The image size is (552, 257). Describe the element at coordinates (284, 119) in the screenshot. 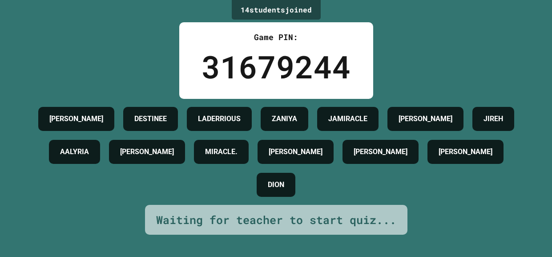

I see `h4: ZANIYA` at that location.